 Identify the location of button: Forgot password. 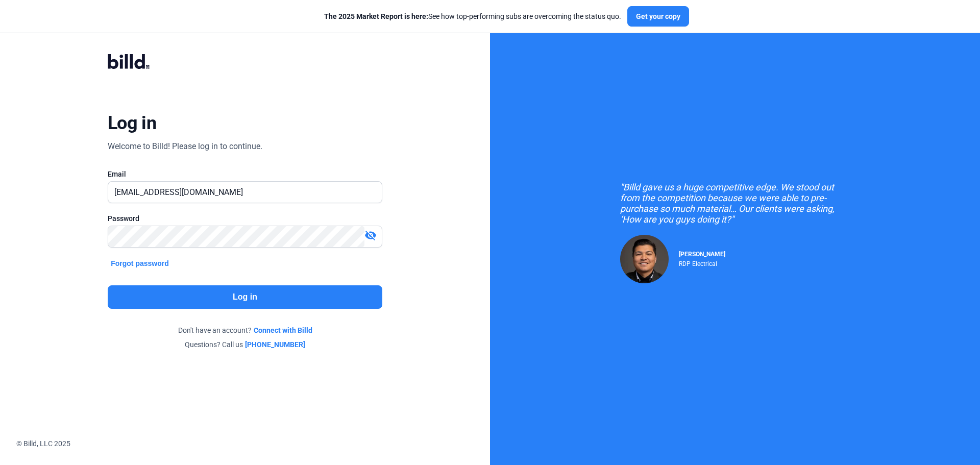
(140, 263).